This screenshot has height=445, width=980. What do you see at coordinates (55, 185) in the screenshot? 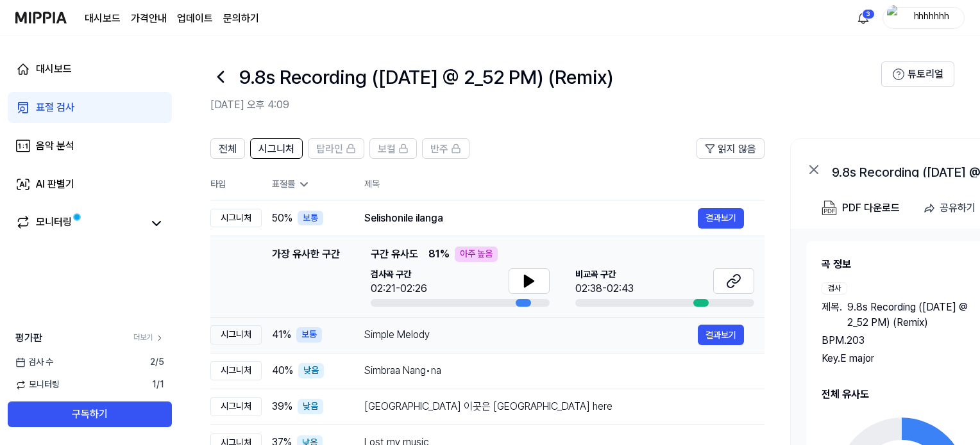
I see `div: AI 판별기` at bounding box center [55, 185].